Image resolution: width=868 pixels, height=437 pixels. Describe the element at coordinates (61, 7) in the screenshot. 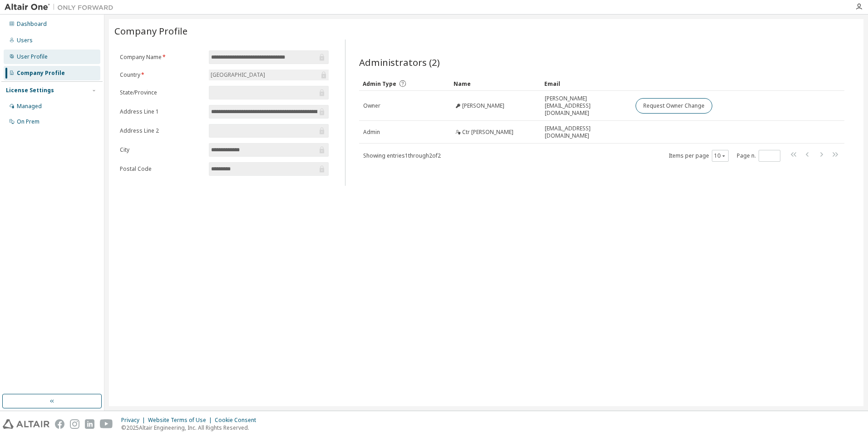

I see `img: Altair One` at that location.